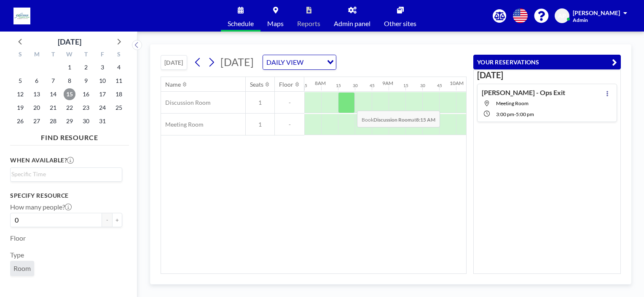  What do you see at coordinates (22, 16) in the screenshot?
I see `img: organization-logo` at bounding box center [22, 16].